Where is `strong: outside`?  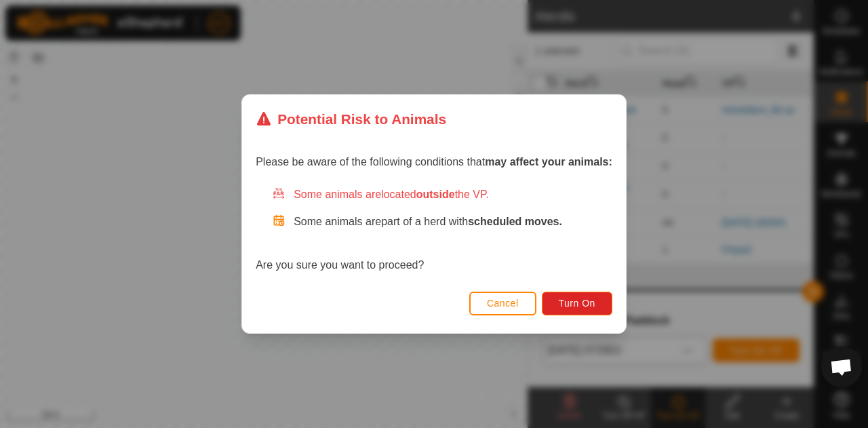
strong: outside is located at coordinates (435, 194).